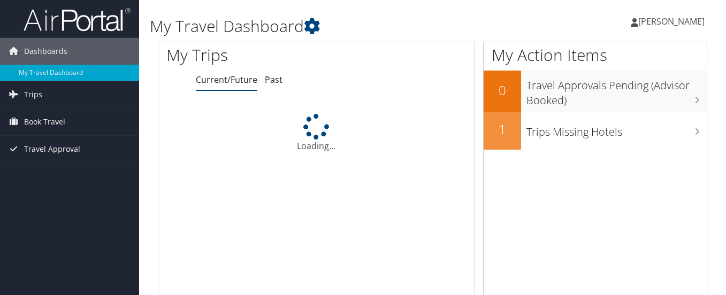 The height and width of the screenshot is (295, 726). I want to click on span: Dashboards, so click(45, 51).